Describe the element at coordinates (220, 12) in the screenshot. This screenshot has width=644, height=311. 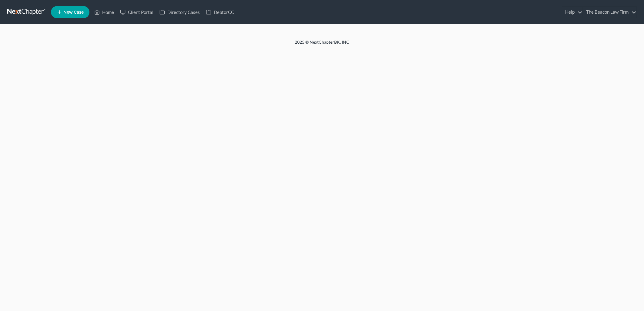
I see `a: DebtorCC` at that location.